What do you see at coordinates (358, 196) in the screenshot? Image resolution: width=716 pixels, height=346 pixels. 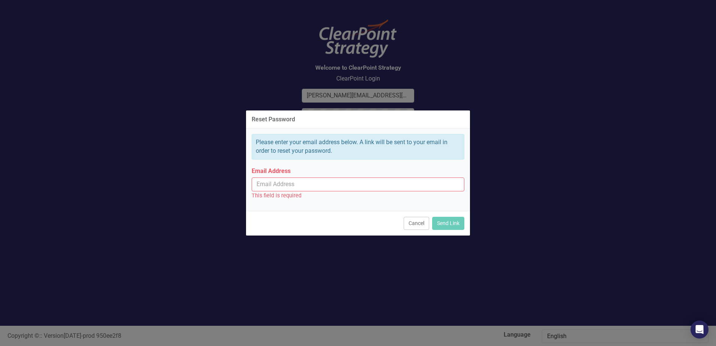 I see `div: This field is required` at bounding box center [358, 196].